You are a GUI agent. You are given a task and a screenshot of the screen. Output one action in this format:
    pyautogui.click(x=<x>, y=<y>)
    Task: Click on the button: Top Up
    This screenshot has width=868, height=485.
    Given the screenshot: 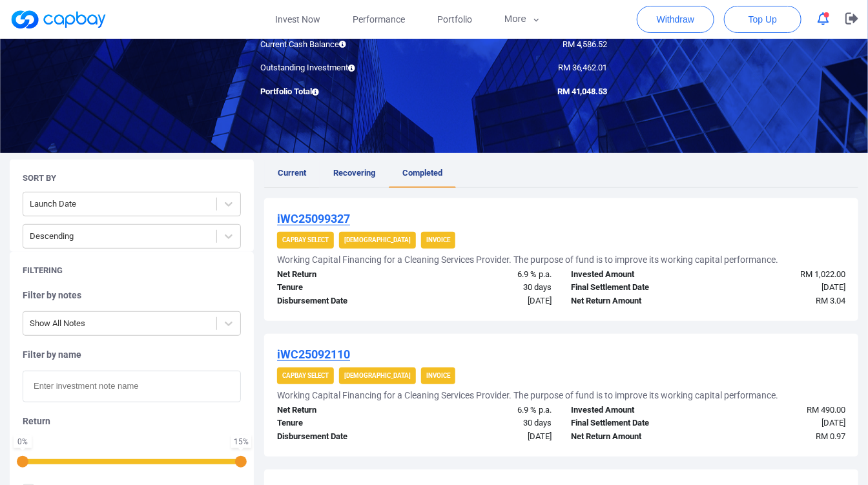 What is the action you would take?
    pyautogui.click(x=763, y=20)
    